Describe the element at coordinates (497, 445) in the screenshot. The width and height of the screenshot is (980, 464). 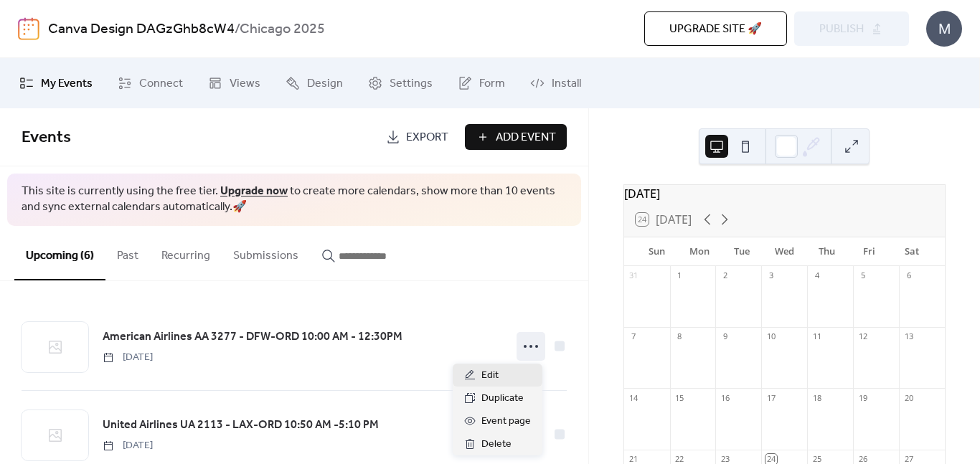
I see `span: Delete` at that location.